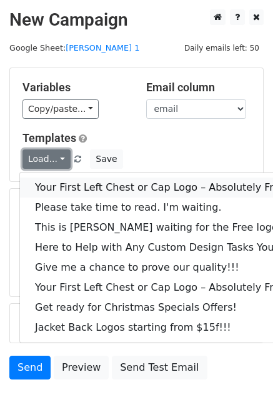  Describe the element at coordinates (136, 20) in the screenshot. I see `h2: New Campaign` at that location.